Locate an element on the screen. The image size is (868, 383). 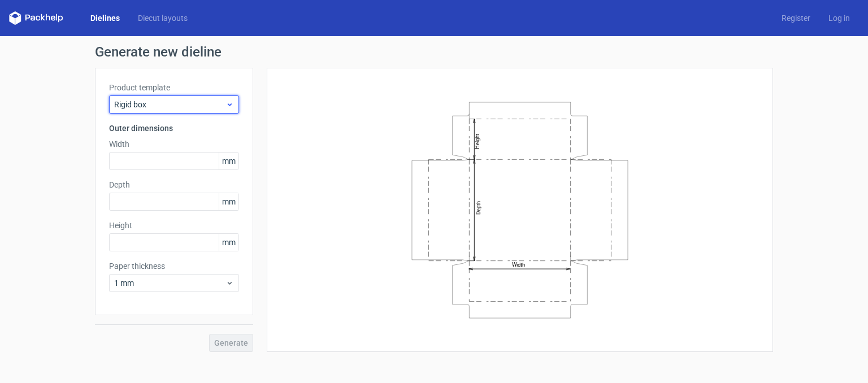
label: Depth is located at coordinates (174, 184).